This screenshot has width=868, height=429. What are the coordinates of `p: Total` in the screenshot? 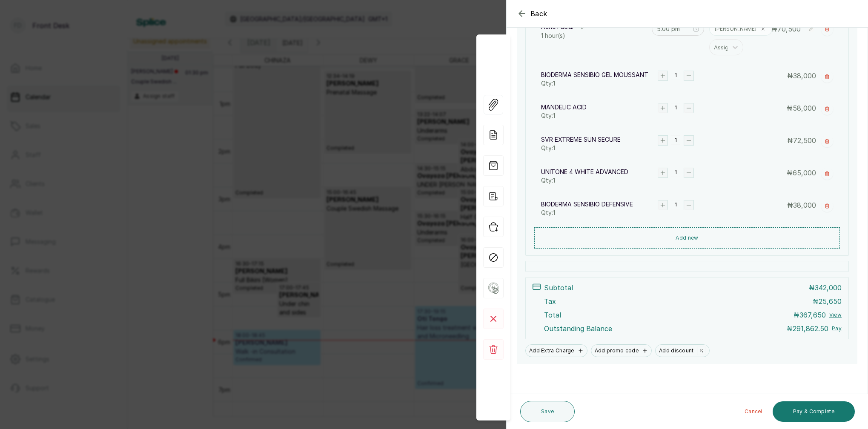 It's located at (552, 315).